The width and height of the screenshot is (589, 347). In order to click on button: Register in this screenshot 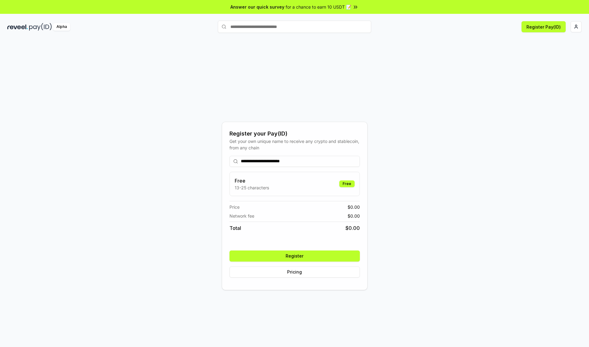, I will do `click(295, 256)`.